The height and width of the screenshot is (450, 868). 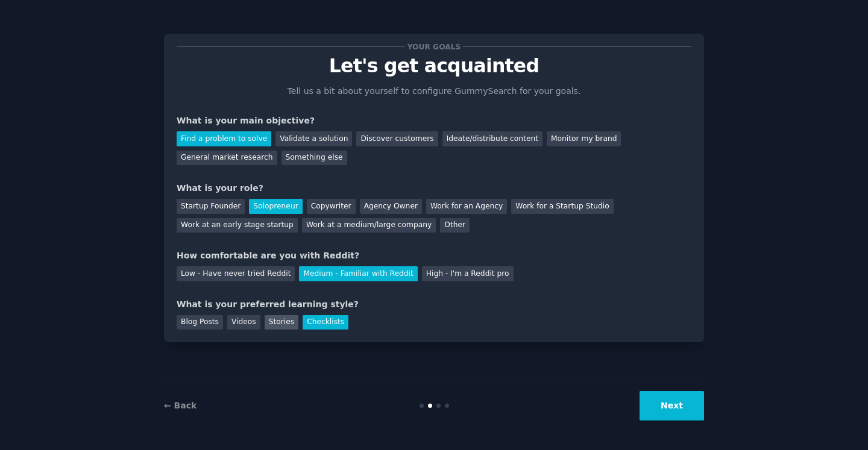 I want to click on div: Low - Have never tried Reddit, so click(x=236, y=274).